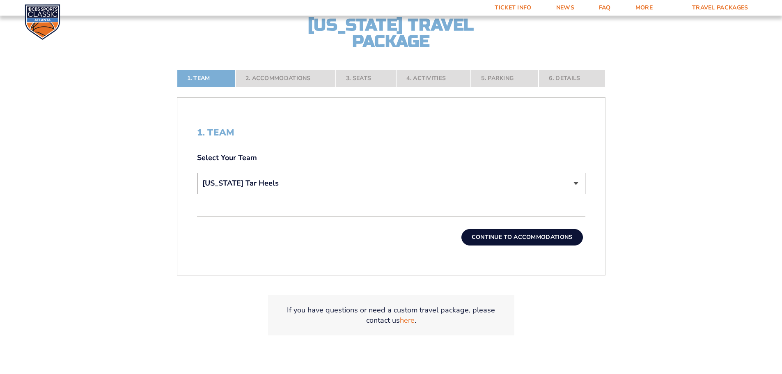  What do you see at coordinates (391, 315) in the screenshot?
I see `p: If you have questions or need a custom travel package, please contact us .` at bounding box center [391, 315].